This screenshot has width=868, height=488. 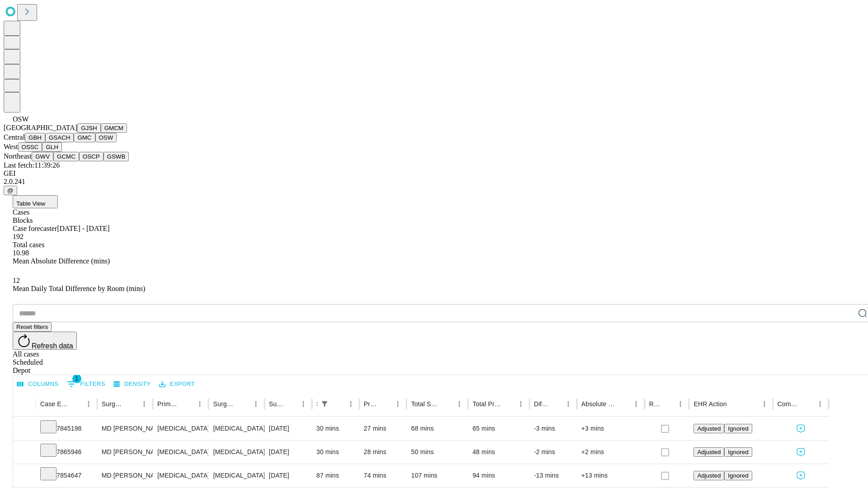 I want to click on div: Difference, so click(x=541, y=404).